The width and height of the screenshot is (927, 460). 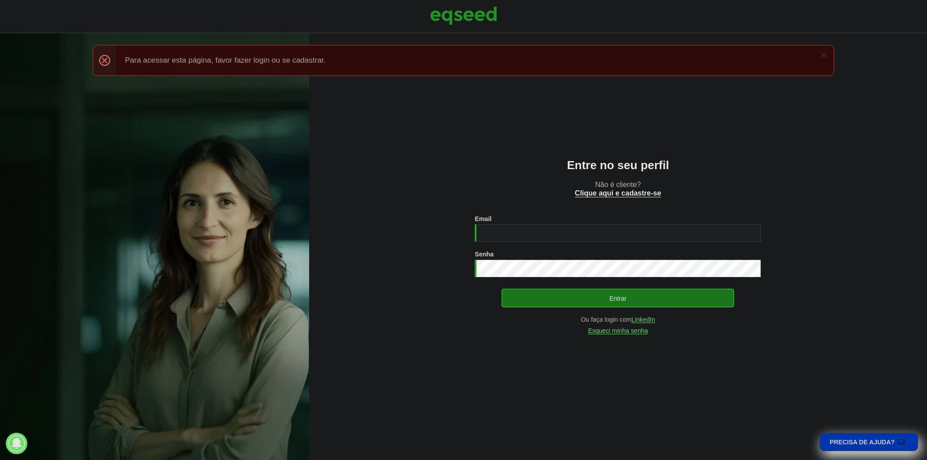 I want to click on div: Ou faça login com, so click(x=618, y=319).